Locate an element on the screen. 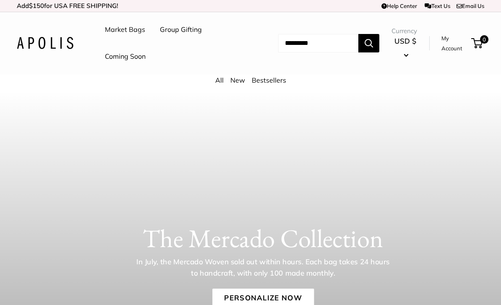 This screenshot has width=501, height=305. a: Text Us is located at coordinates (438, 6).